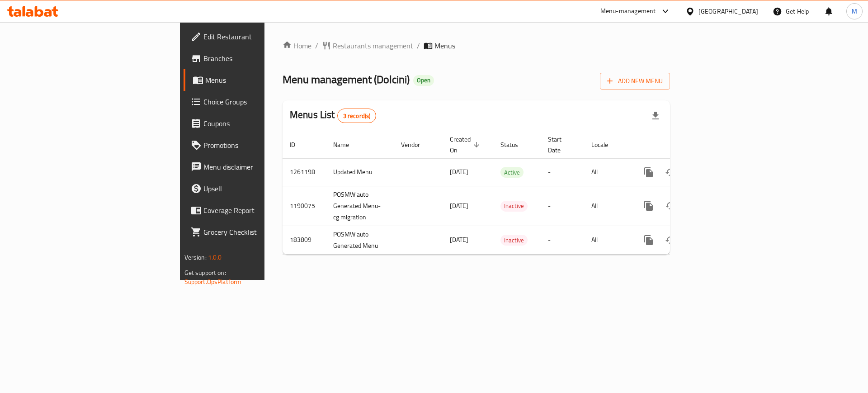 Image resolution: width=868 pixels, height=393 pixels. Describe the element at coordinates (512, 172) in the screenshot. I see `div: Active` at that location.